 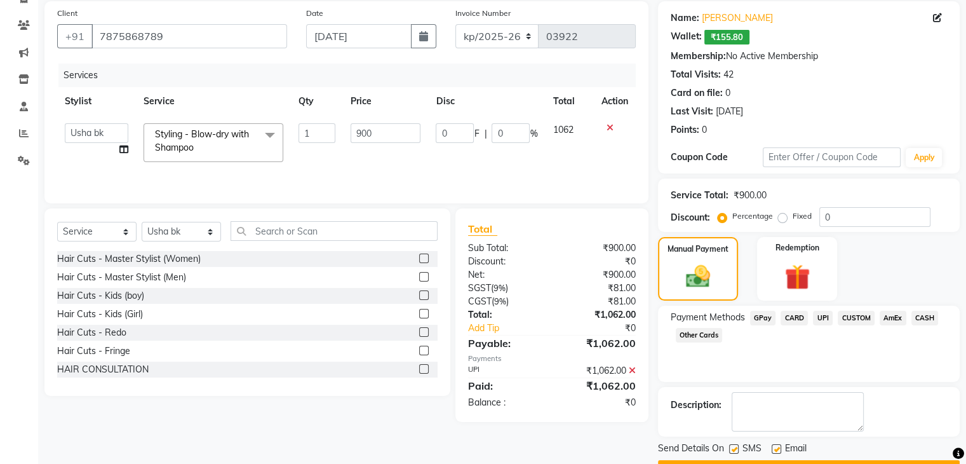 I want to click on div: Card on file:, so click(x=697, y=93).